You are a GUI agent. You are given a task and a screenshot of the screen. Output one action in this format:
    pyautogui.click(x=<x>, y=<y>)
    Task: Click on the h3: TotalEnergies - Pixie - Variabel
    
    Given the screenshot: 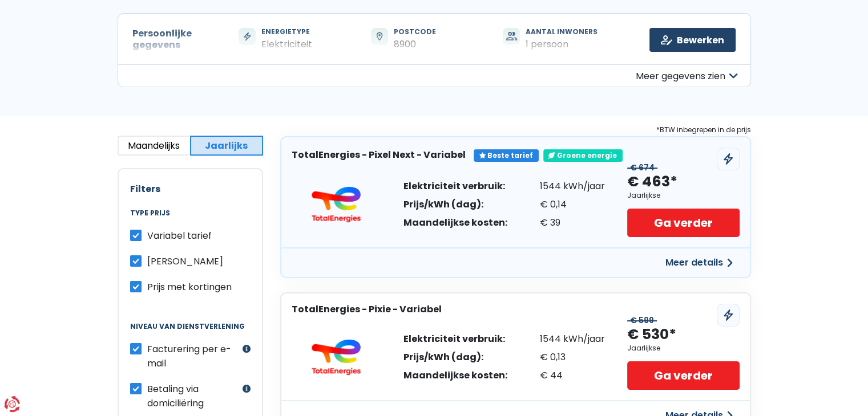 What is the action you would take?
    pyautogui.click(x=366, y=309)
    